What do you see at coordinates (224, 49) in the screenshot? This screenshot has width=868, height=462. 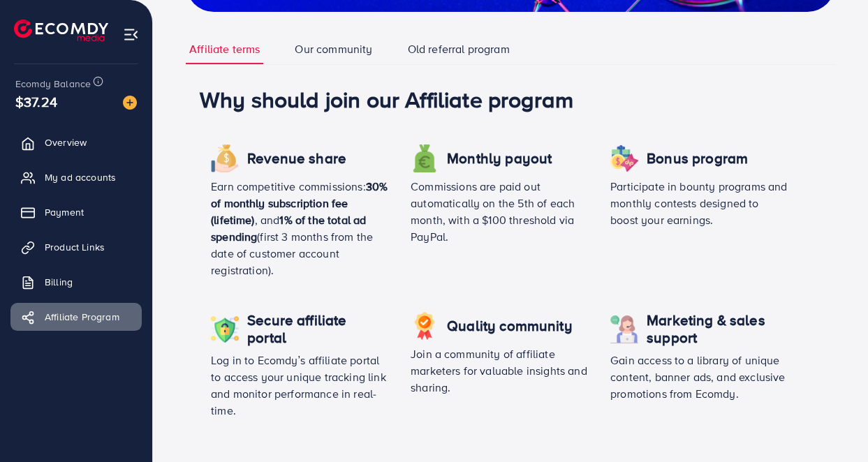 I see `a: Affiliate terms` at bounding box center [224, 49].